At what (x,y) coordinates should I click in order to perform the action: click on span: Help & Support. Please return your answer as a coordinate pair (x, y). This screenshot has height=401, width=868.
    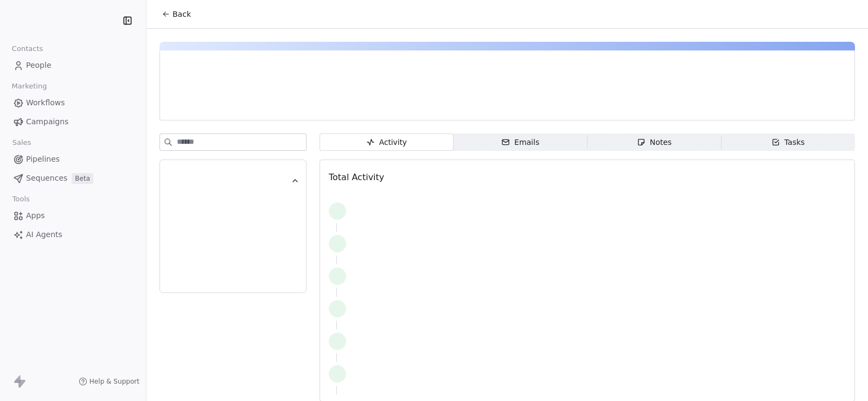
    Looking at the image, I should click on (114, 381).